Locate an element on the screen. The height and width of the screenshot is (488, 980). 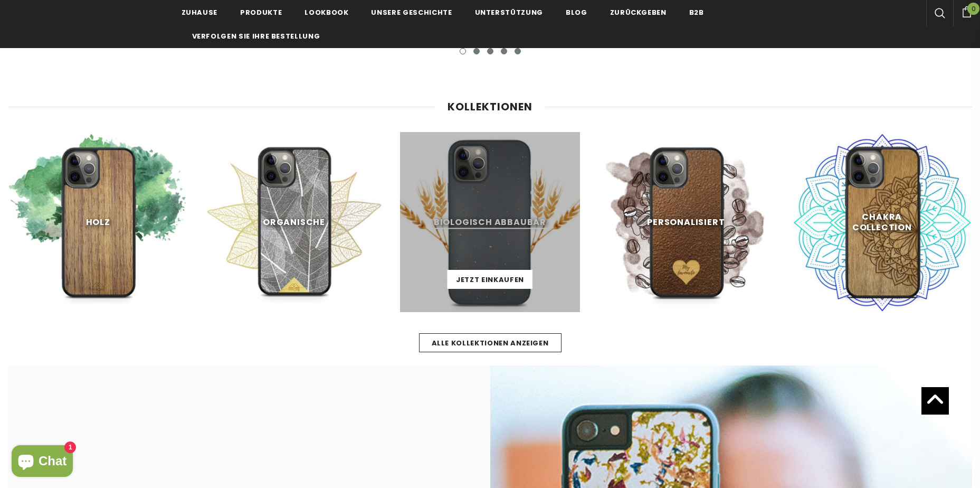
span: Kollektionen is located at coordinates (490, 107).